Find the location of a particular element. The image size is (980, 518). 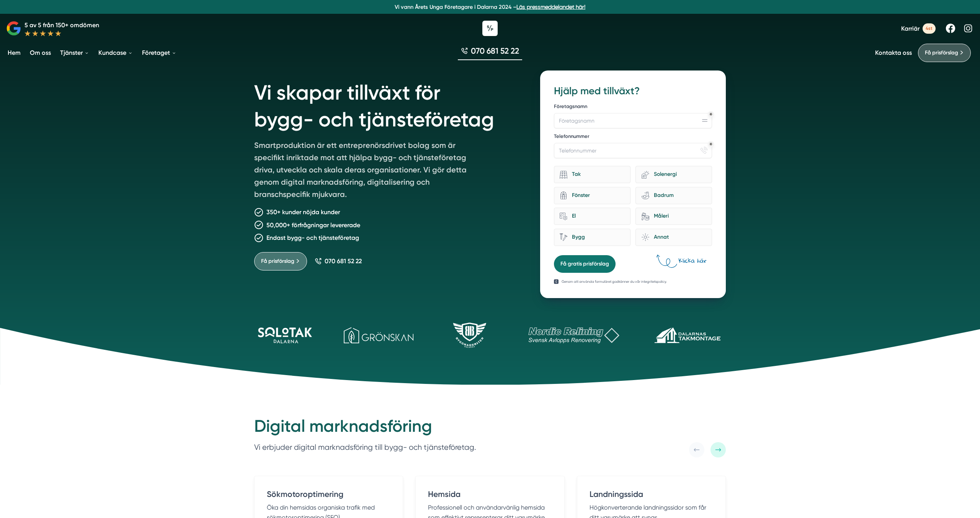

img: tab_domain_overview_orange.svg is located at coordinates (24, 51).